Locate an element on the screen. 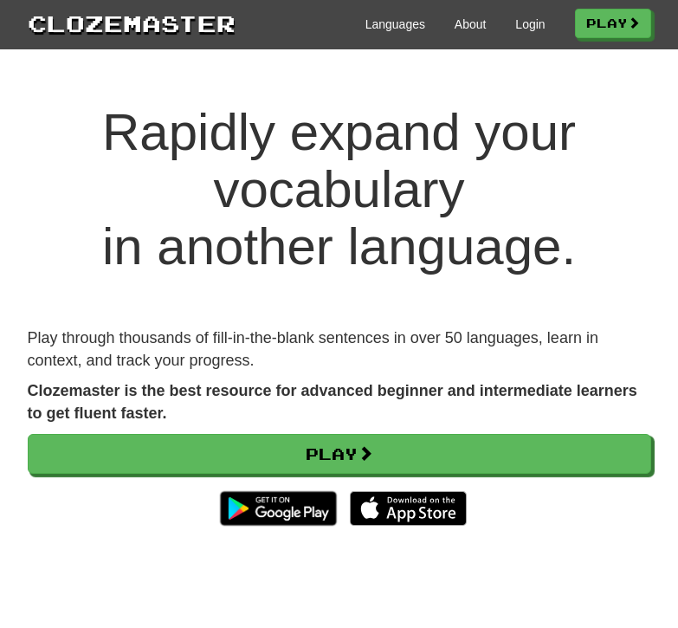  p: Play through thousands of fill-in-the-blank sentences in over 50 languages, learn in context, and... is located at coordinates (339, 349).